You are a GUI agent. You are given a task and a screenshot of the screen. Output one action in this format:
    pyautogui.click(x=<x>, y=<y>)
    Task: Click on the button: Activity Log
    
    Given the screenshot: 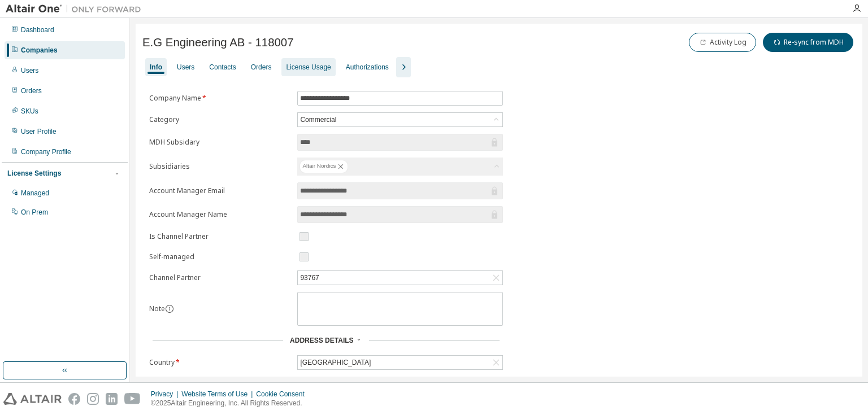 What is the action you would take?
    pyautogui.click(x=722, y=42)
    